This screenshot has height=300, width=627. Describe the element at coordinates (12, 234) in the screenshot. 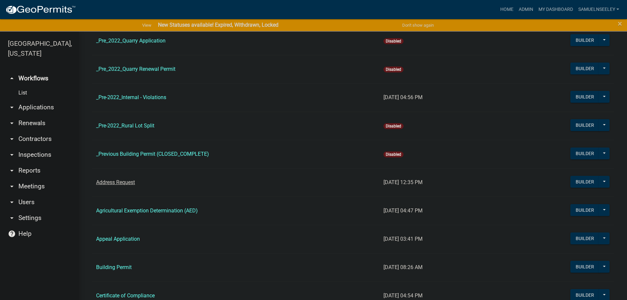

I see `i: help` at that location.